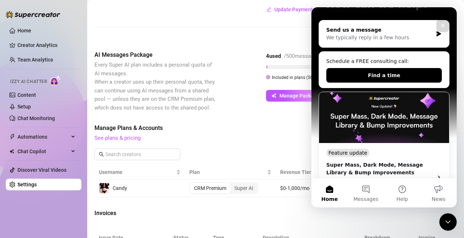 Image resolution: width=464 pixels, height=238 pixels. I want to click on button: Find a time, so click(73, 68).